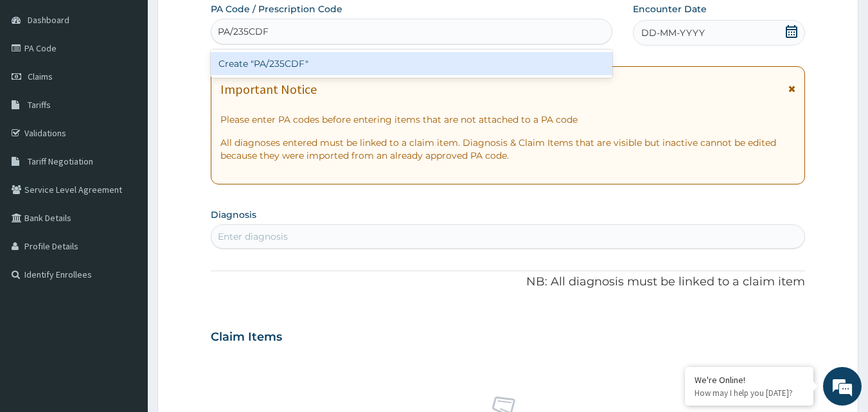  What do you see at coordinates (61, 161) in the screenshot?
I see `span: Tariff Negotiation` at bounding box center [61, 161].